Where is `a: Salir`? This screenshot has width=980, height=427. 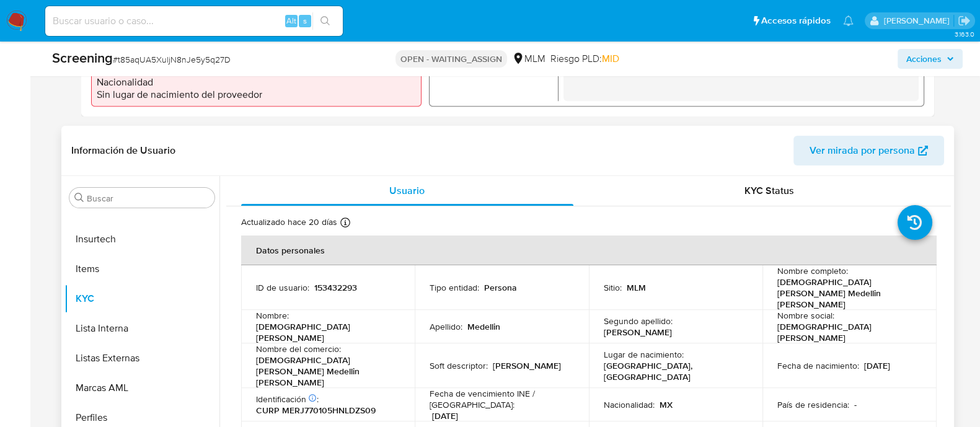 a: Salir is located at coordinates (964, 20).